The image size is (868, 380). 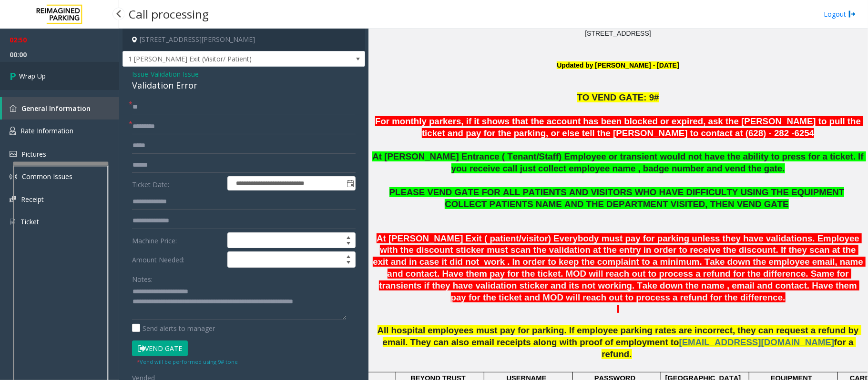 What do you see at coordinates (620, 127) in the screenshot?
I see `font: For monthly parkers, if it shows that the account has been blocked or expired, ask the [PERSON_NA...` at bounding box center [620, 127].